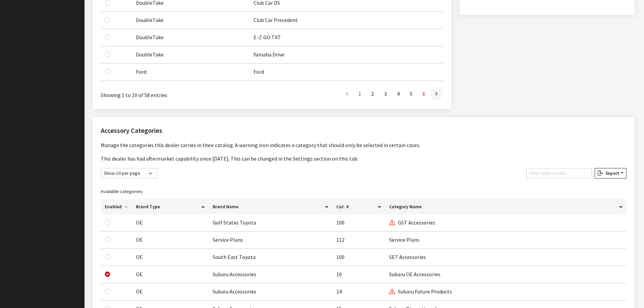 This screenshot has height=308, width=644. I want to click on span: GST Accessories, so click(412, 223).